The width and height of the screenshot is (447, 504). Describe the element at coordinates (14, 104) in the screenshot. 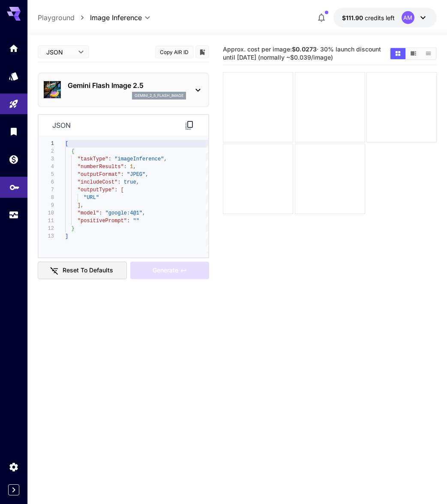

I see `div: Playground` at that location.